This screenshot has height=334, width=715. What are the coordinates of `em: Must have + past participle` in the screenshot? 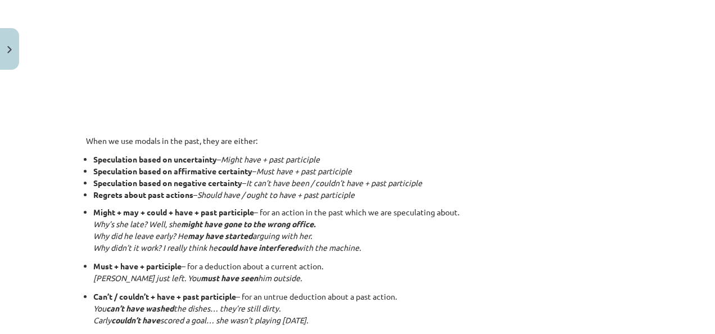 It's located at (304, 171).